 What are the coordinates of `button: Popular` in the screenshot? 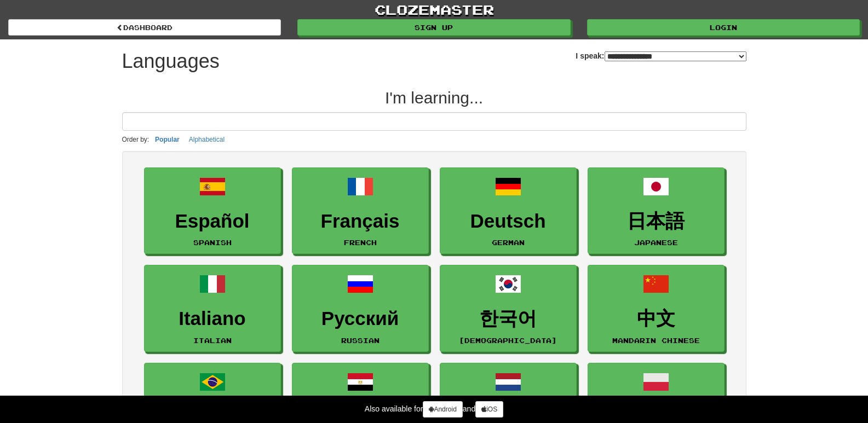 It's located at (167, 140).